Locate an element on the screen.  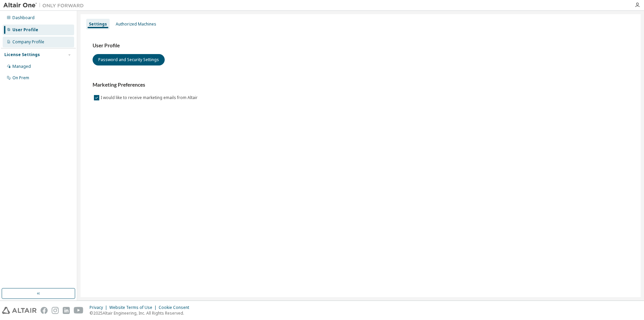
div: Authorized Machines is located at coordinates (135, 24).